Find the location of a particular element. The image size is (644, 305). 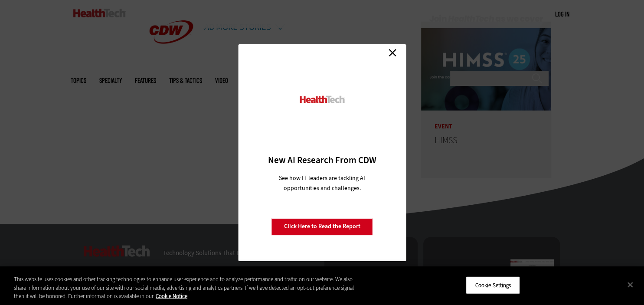

h3: New AI Research From CDW is located at coordinates (322, 160).